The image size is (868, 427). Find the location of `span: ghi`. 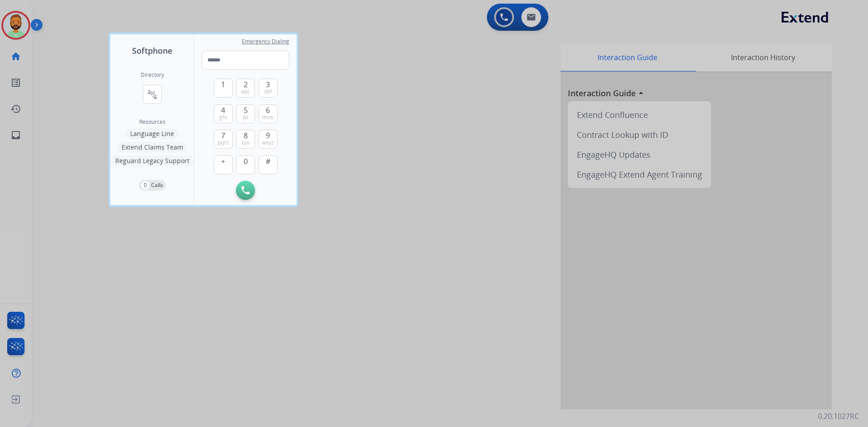

span: ghi is located at coordinates (223, 117).